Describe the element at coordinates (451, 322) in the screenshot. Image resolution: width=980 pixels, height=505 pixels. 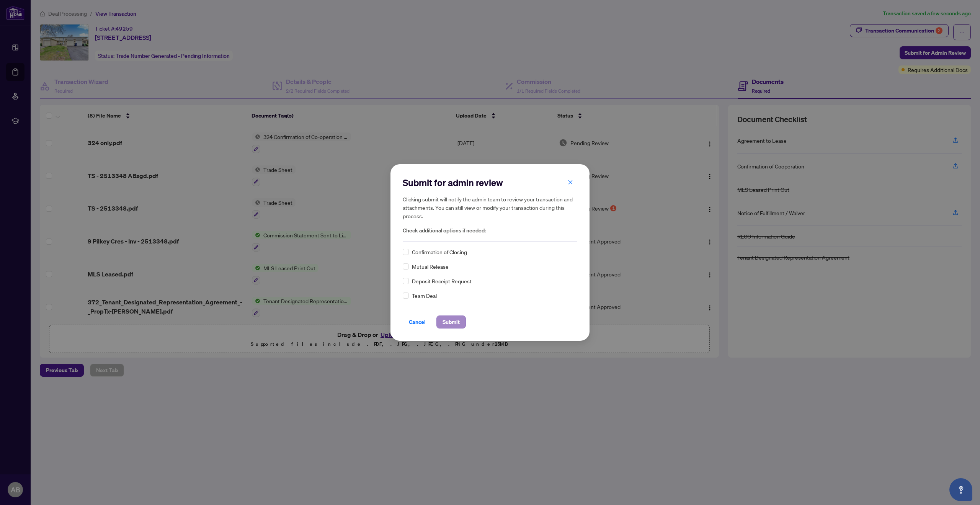
I see `span: Submit` at that location.